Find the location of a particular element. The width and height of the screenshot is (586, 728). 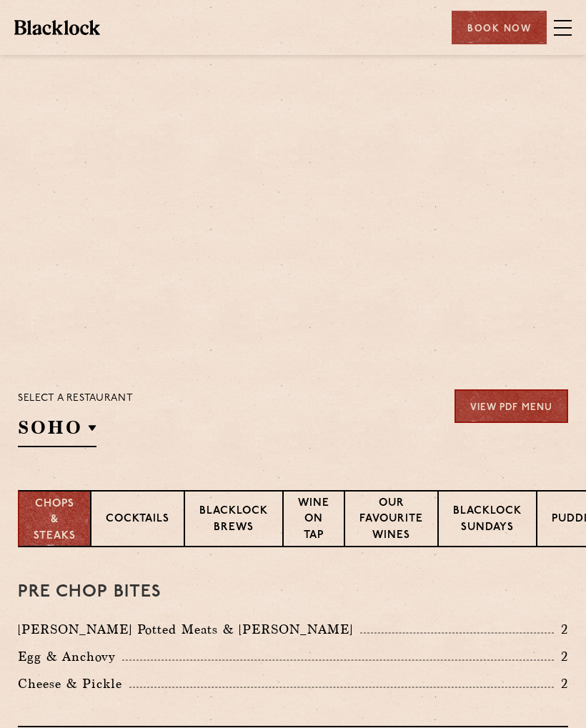

div: Book Now is located at coordinates (499, 27).